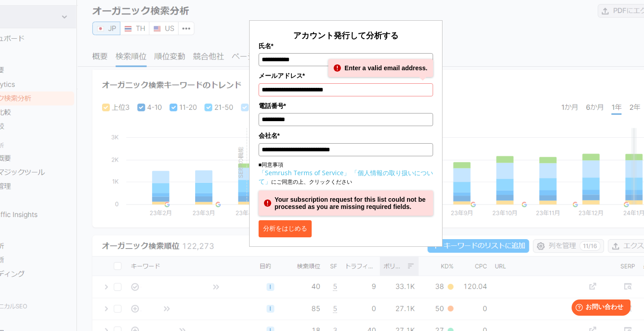 This screenshot has height=331, width=644. Describe the element at coordinates (40, 11) in the screenshot. I see `span: お問い合わせ` at that location.